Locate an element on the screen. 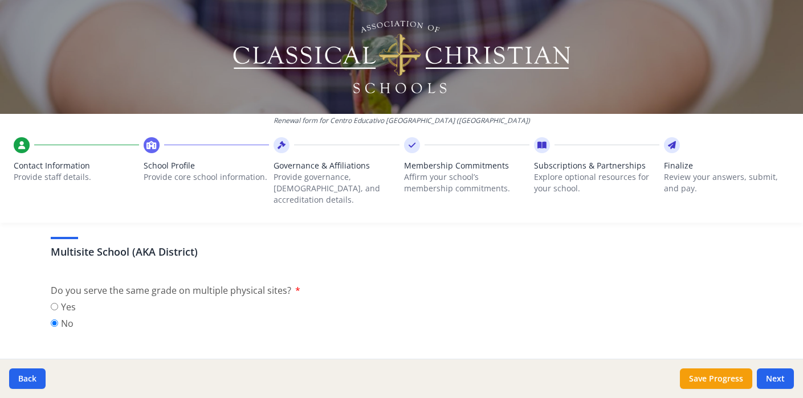 Image resolution: width=803 pixels, height=398 pixels. span: Subscriptions & Partnerships is located at coordinates (596, 166).